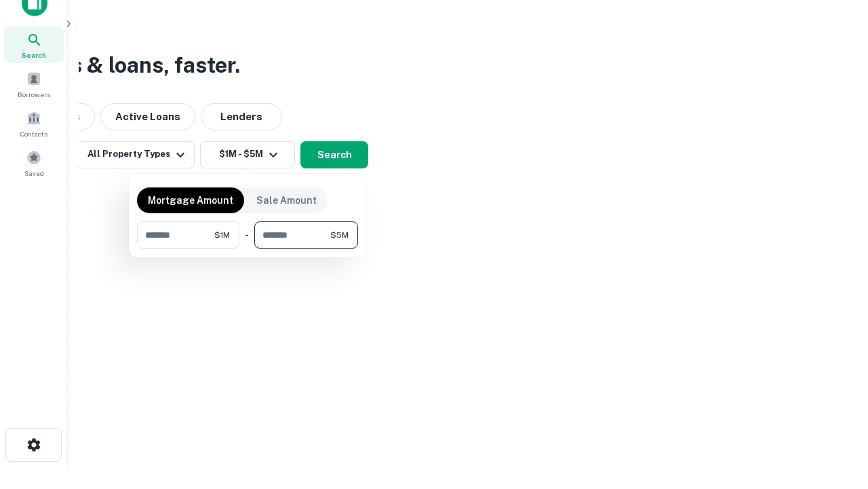 The image size is (868, 489). Describe the element at coordinates (222, 235) in the screenshot. I see `span: $1M` at that location.